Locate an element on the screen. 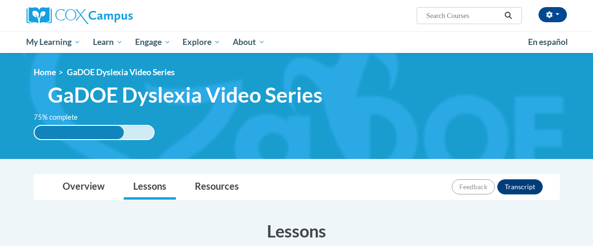 This screenshot has width=593, height=246. input: Search Courses is located at coordinates (463, 16).